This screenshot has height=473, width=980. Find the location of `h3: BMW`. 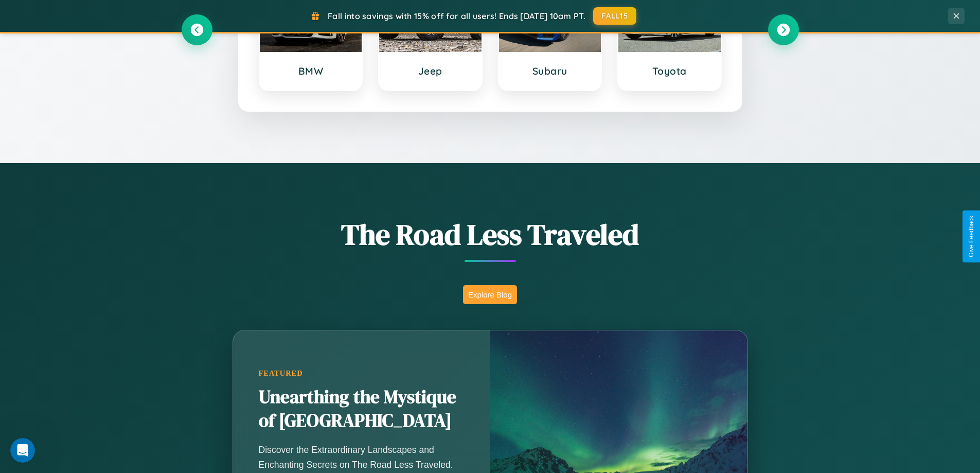

h3: BMW is located at coordinates (311, 71).